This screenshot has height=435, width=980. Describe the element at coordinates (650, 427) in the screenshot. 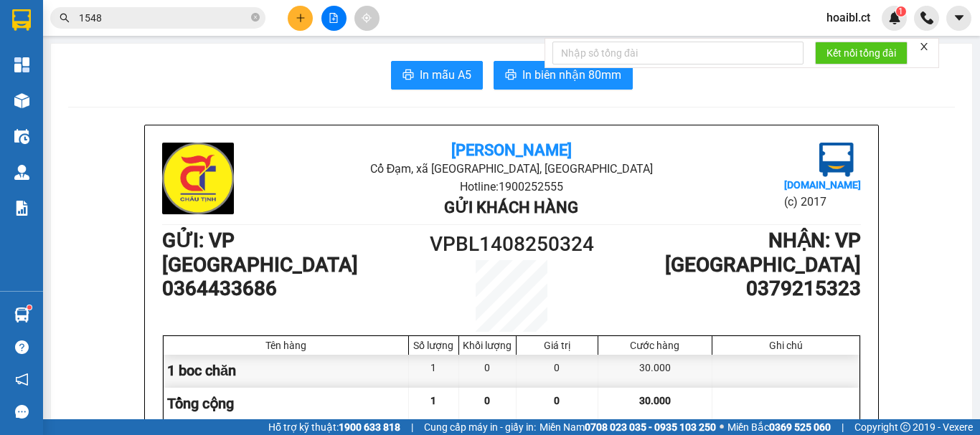

I see `strong: 0708 023 035 - 0935 103 250` at that location.